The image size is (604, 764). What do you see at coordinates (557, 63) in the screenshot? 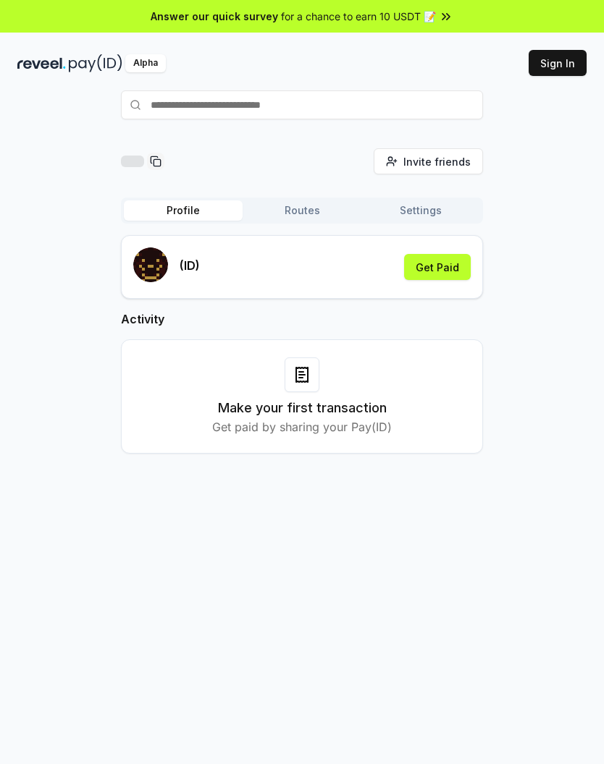
I see `button: Sign In` at bounding box center [557, 63].